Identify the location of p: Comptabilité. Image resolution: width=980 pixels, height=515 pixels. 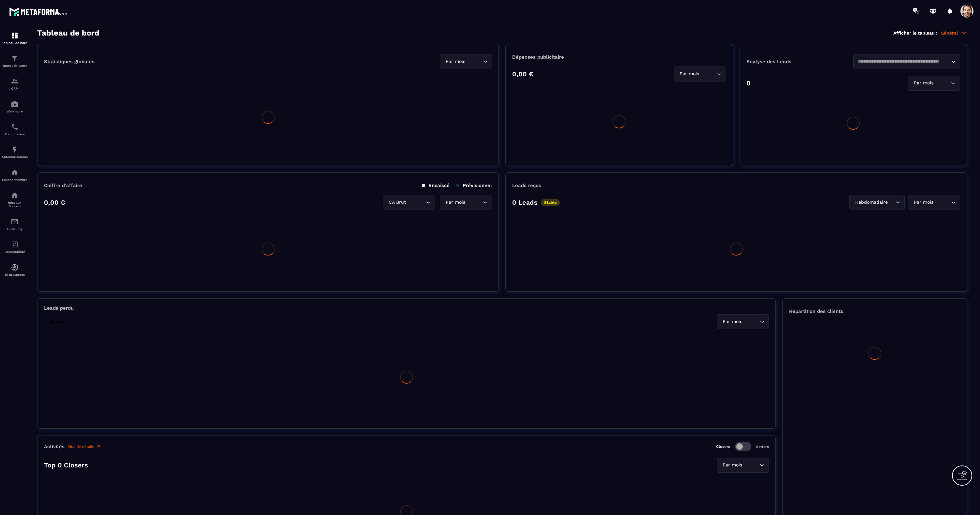
(15, 252).